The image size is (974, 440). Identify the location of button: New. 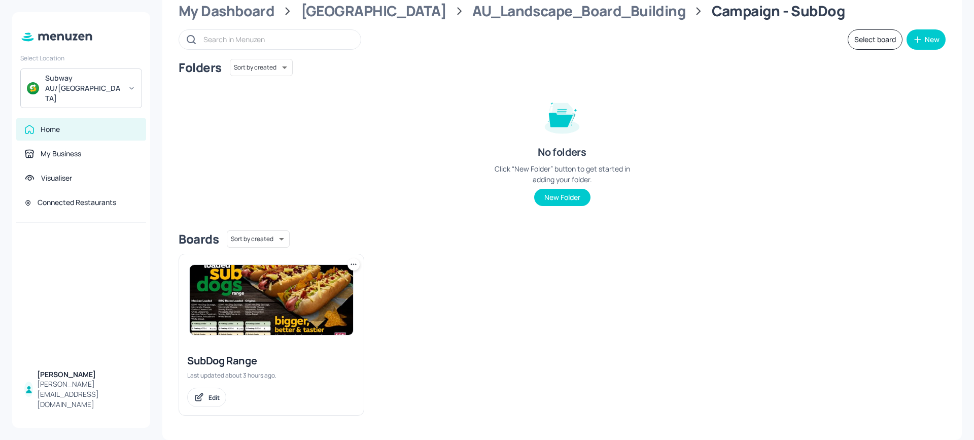
(926, 40).